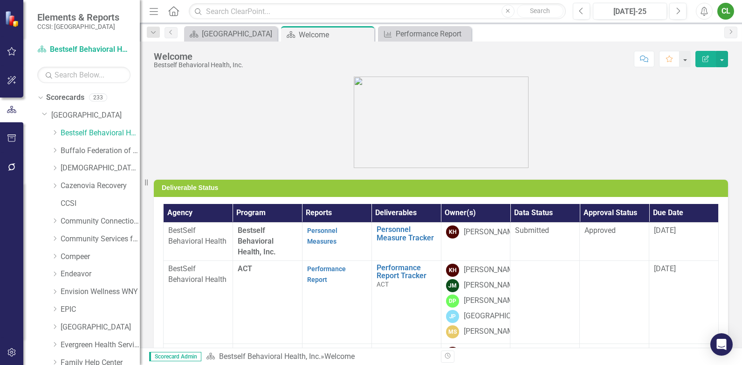 The width and height of the screenshot is (742, 365). I want to click on span: Search, so click(540, 11).